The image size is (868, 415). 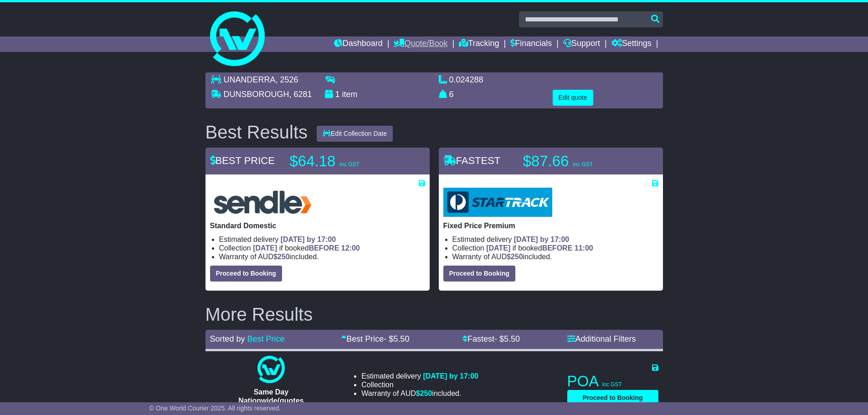 What do you see at coordinates (317, 225) in the screenshot?
I see `p: Standard Domestic` at bounding box center [317, 225].